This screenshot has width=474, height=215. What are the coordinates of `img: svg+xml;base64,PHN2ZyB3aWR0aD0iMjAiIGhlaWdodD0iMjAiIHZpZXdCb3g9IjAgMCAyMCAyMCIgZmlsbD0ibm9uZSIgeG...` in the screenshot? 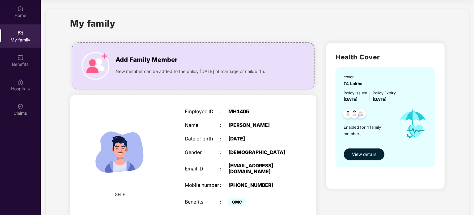 It's located at (20, 33).